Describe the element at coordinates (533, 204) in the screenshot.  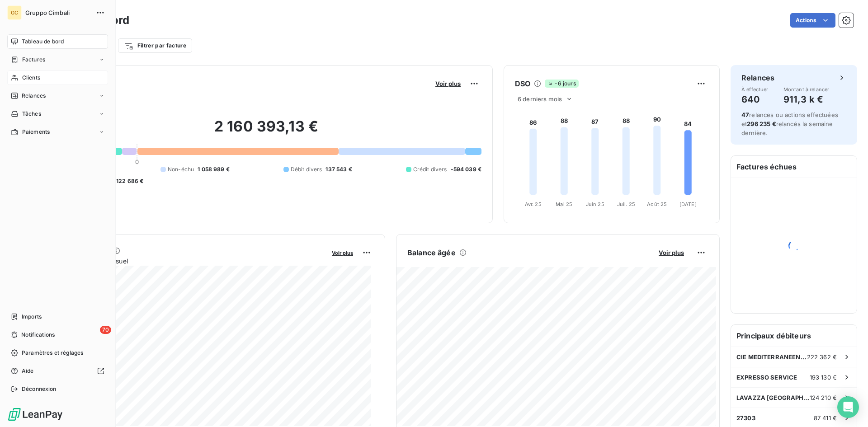
I see `tspan: Avr. 25` at that location.